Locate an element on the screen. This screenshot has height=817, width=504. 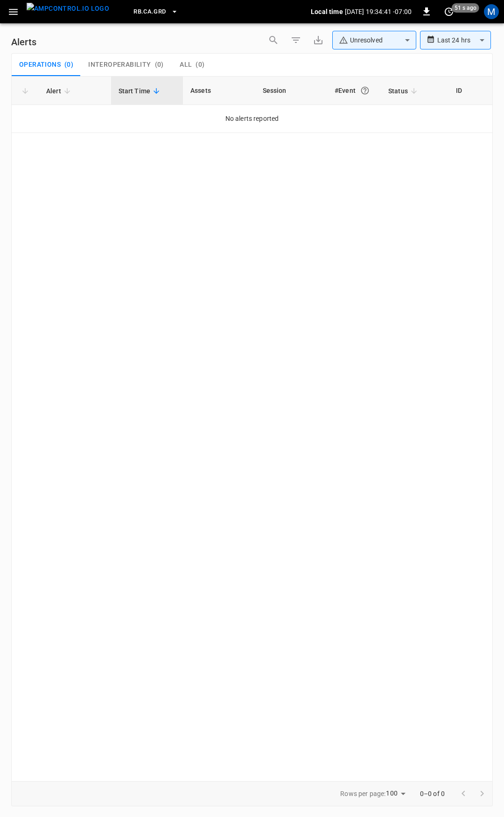
p: Rows per page: is located at coordinates (363, 793).